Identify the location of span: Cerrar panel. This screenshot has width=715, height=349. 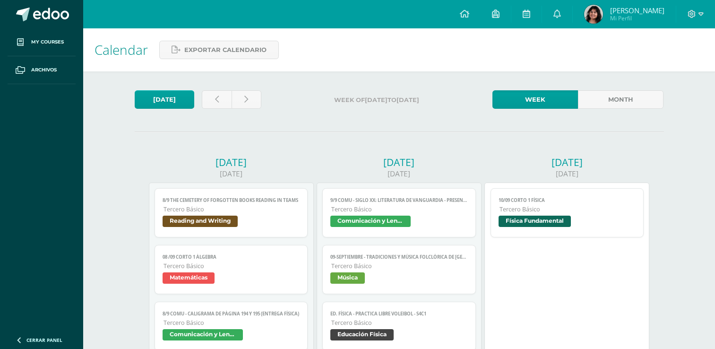
(44, 340).